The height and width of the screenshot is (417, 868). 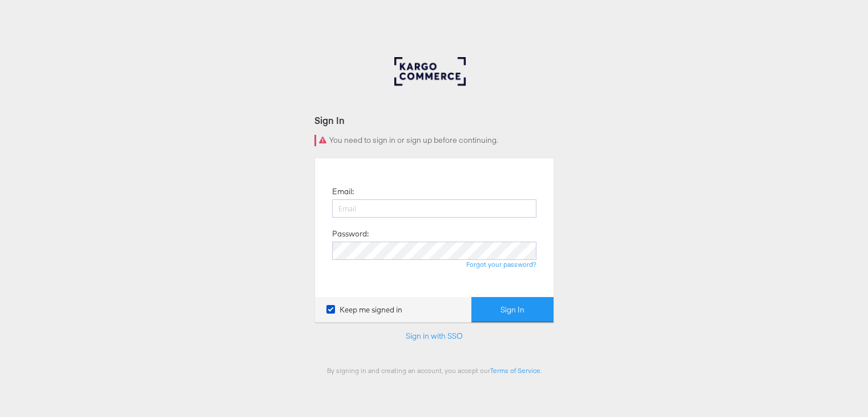 What do you see at coordinates (434, 369) in the screenshot?
I see `div: By signing in and creating an account, you accept our .` at bounding box center [434, 369].